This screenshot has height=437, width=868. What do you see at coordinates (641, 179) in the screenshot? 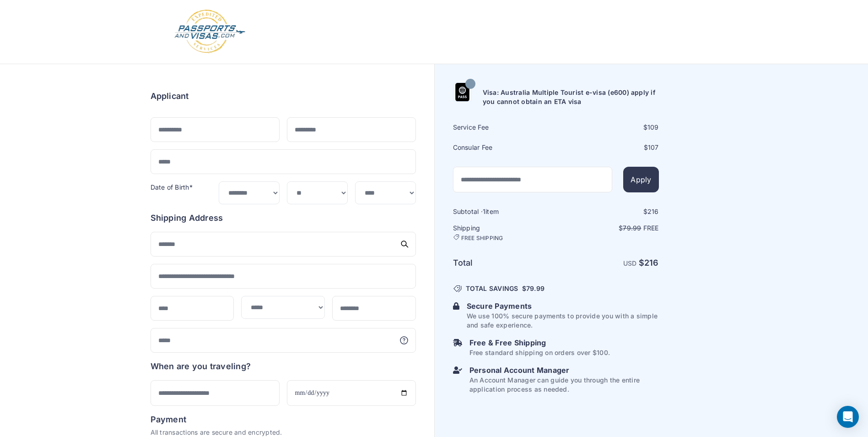
I see `button: Apply` at bounding box center [641, 179].